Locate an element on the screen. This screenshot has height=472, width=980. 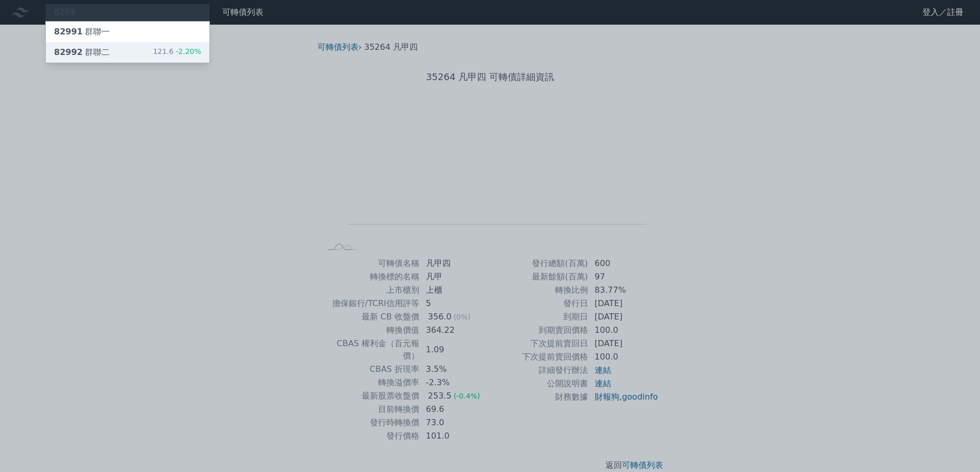
a: 82991群聯一 is located at coordinates (127, 32).